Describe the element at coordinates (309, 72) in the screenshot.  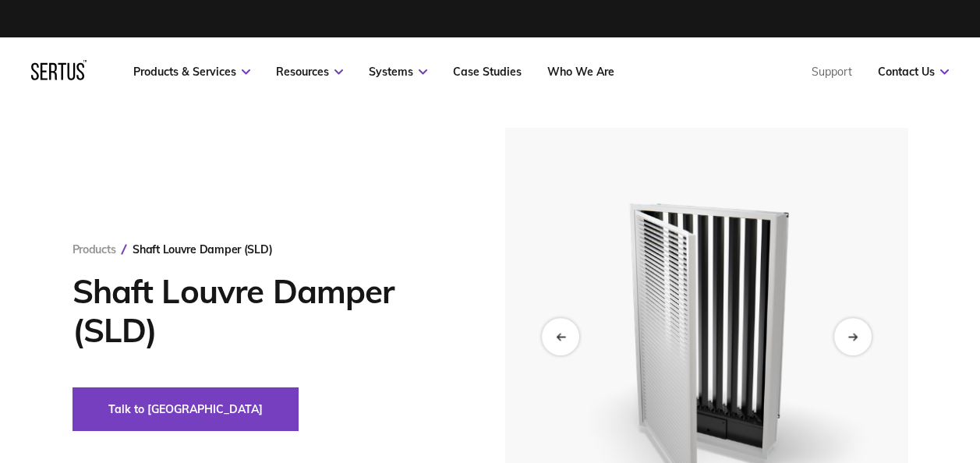
I see `a: Resources` at that location.